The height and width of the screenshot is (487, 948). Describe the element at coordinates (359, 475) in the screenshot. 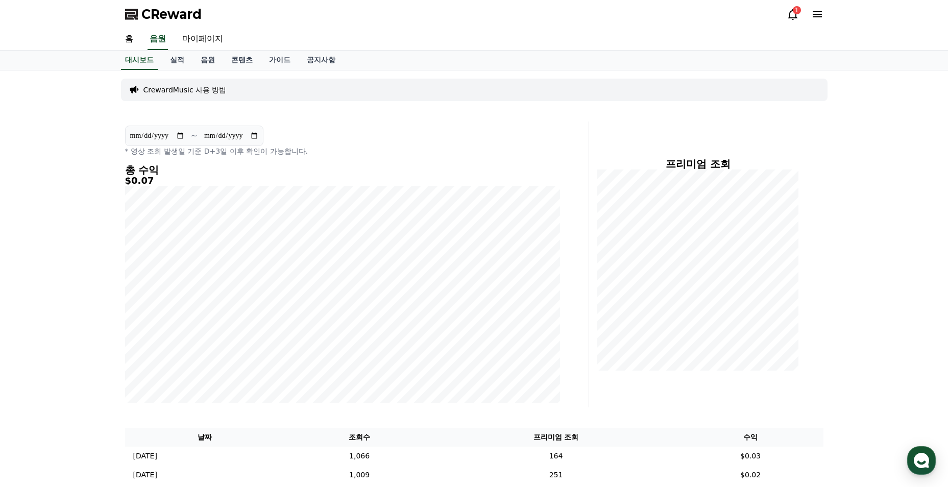

I see `td: 1,009` at that location.